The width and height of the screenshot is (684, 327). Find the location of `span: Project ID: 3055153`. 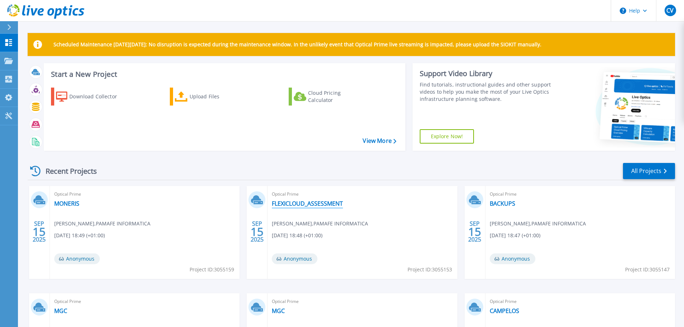

span: Project ID: 3055153 is located at coordinates (430, 270).